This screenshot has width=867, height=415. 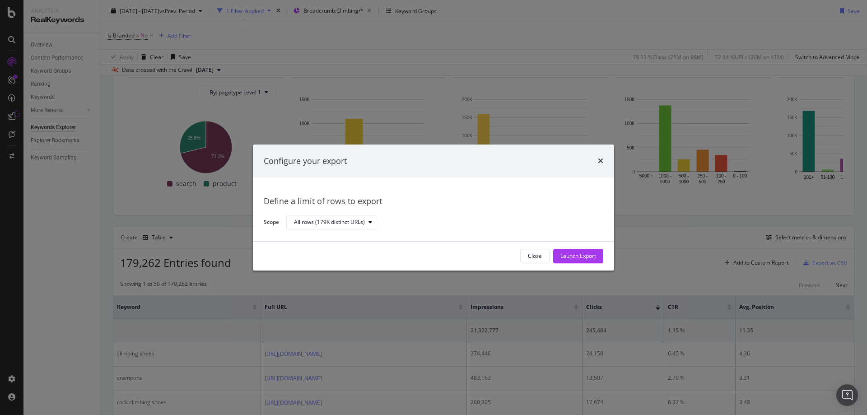 I want to click on div: Configure your export, so click(x=305, y=161).